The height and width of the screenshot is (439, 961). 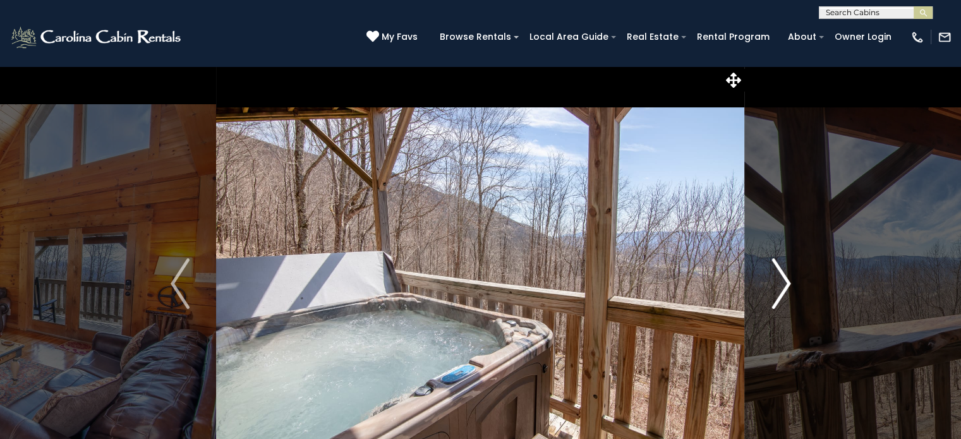 What do you see at coordinates (97, 37) in the screenshot?
I see `img: White-1-2.png` at bounding box center [97, 37].